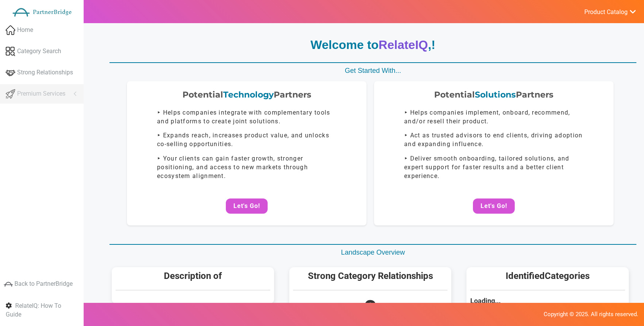  What do you see at coordinates (8, 285) in the screenshot?
I see `img: greyIcon.png` at bounding box center [8, 285].